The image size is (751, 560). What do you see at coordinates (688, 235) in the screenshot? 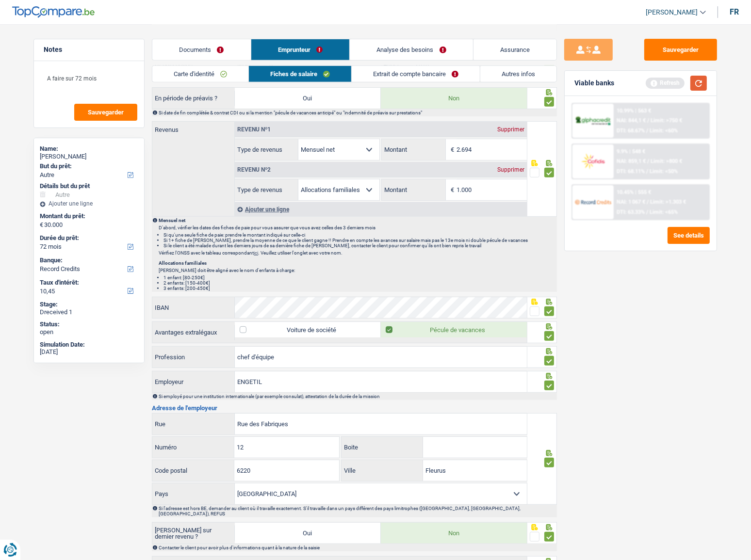
I see `button: See details` at bounding box center [688, 235].